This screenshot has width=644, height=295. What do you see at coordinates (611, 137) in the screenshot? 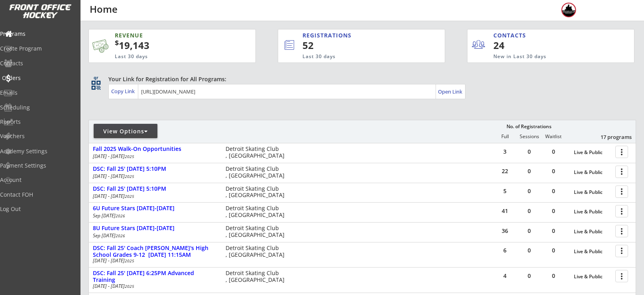
I see `div: 17 programs` at bounding box center [611, 137].